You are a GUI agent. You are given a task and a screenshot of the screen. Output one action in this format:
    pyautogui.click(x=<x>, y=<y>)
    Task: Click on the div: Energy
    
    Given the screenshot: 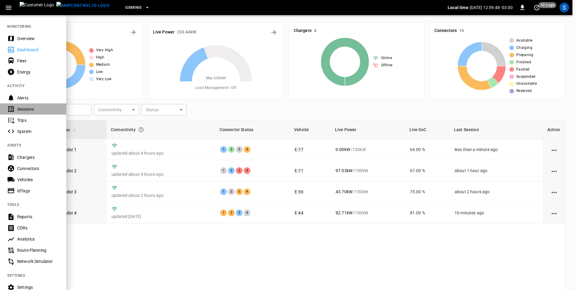 What is the action you would take?
    pyautogui.click(x=38, y=72)
    